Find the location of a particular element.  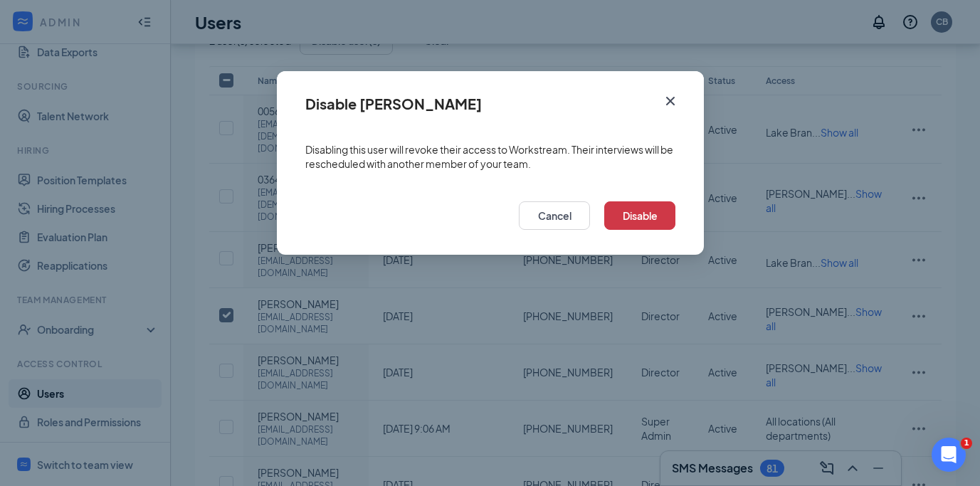

span: 1 is located at coordinates (967, 443).